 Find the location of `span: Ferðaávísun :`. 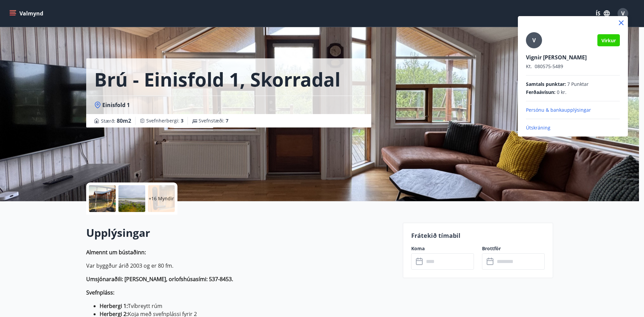

span: Ferðaávísun : is located at coordinates (541, 92).